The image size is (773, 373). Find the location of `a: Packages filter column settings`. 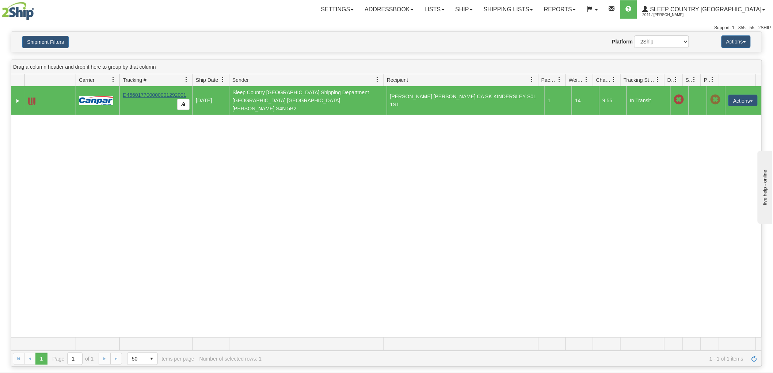

a: Packages filter column settings is located at coordinates (560, 80).